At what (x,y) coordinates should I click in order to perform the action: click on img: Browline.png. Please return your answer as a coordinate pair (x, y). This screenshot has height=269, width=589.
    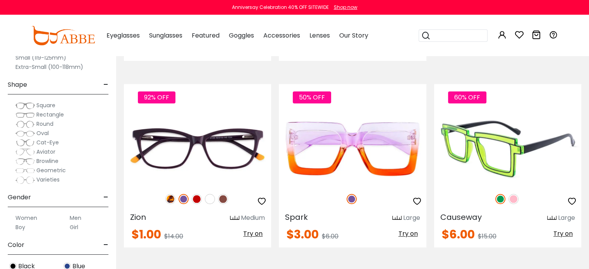
    Looking at the image, I should click on (25, 161).